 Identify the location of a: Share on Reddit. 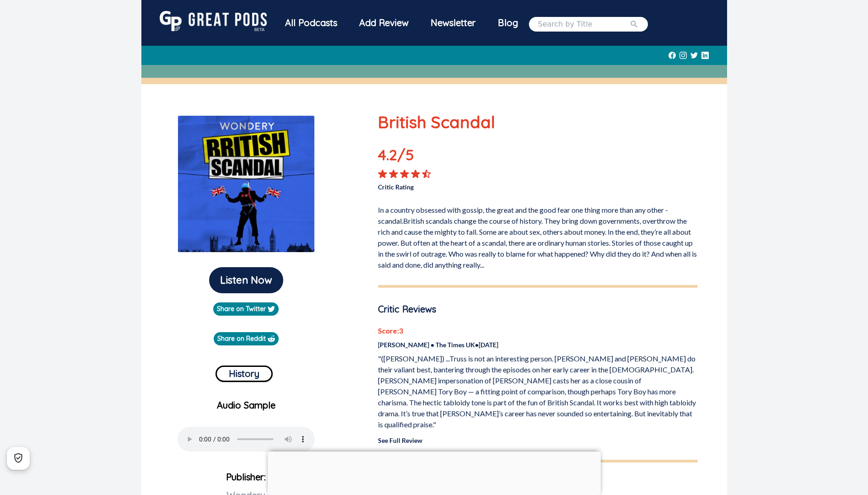
(246, 338).